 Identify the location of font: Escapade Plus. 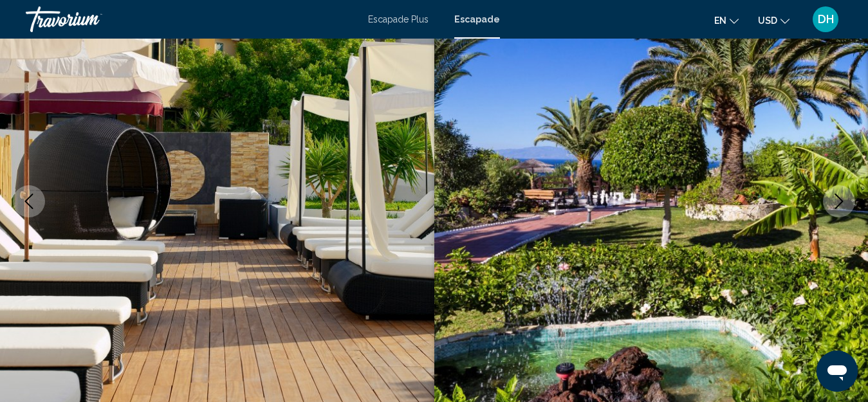
(399, 19).